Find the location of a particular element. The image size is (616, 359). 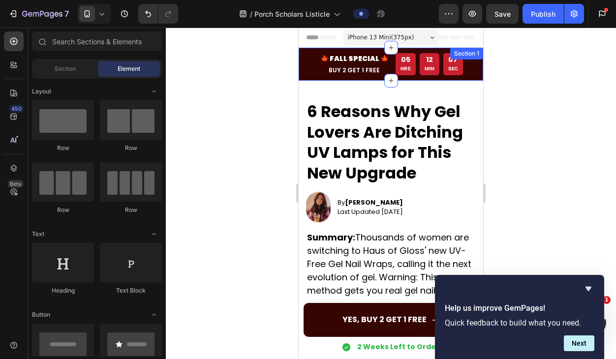

span: Element is located at coordinates (129, 69).